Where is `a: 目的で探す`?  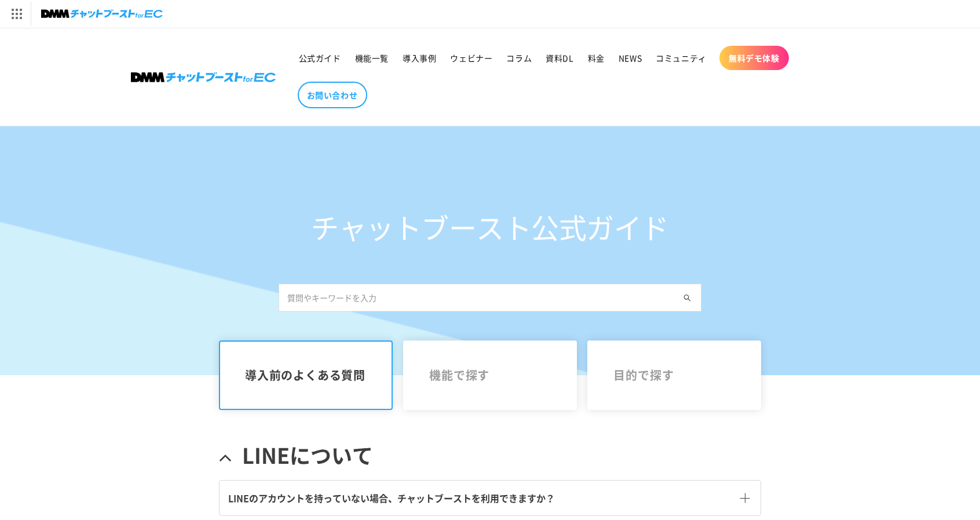 a: 目的で探す is located at coordinates (674, 375).